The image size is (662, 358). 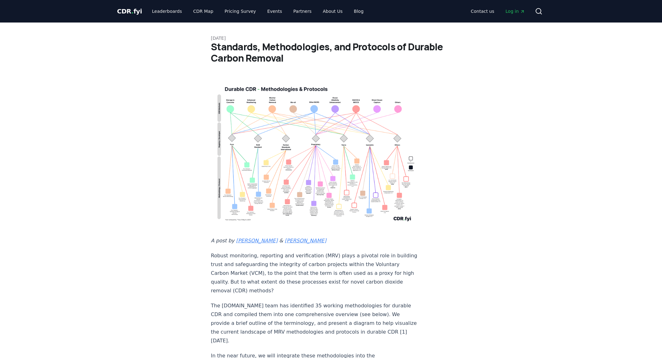 I want to click on a: Contact us, so click(x=482, y=11).